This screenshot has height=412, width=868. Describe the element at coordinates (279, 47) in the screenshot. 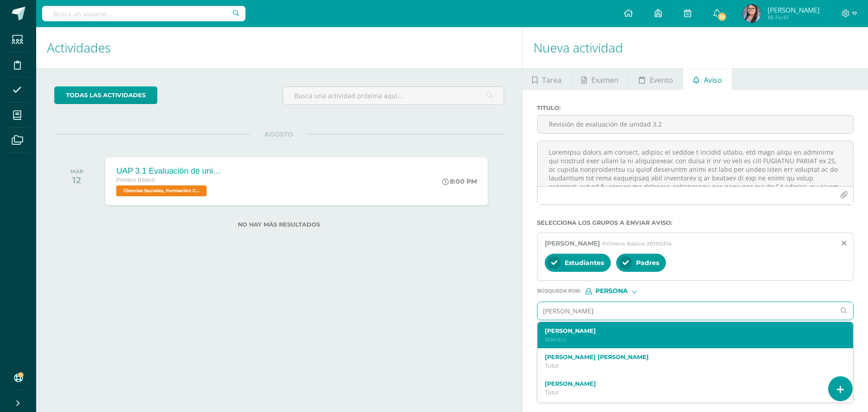

I see `h1: Actividades` at that location.